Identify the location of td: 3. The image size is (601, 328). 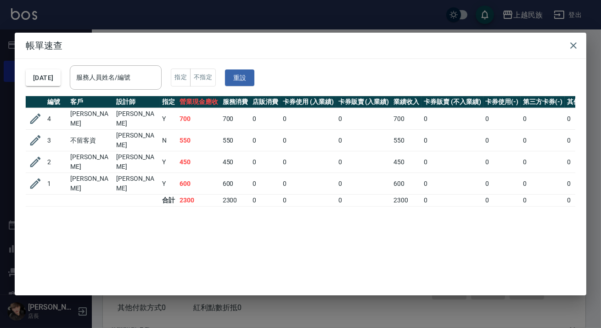
(57, 140).